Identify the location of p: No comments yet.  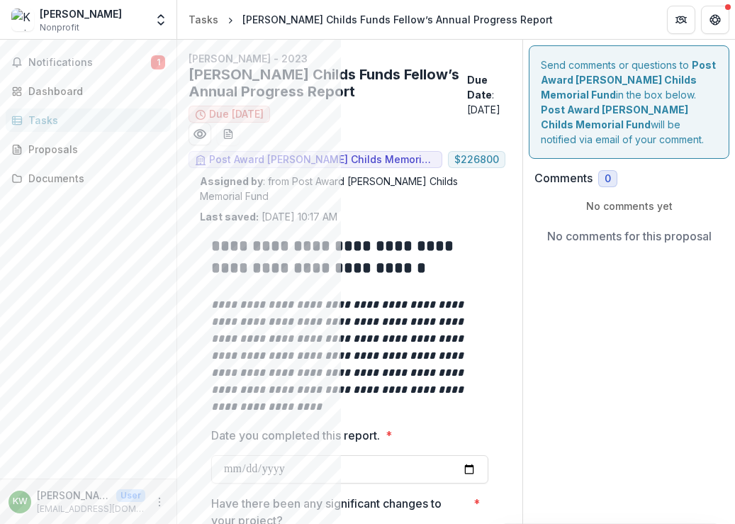
(628, 205).